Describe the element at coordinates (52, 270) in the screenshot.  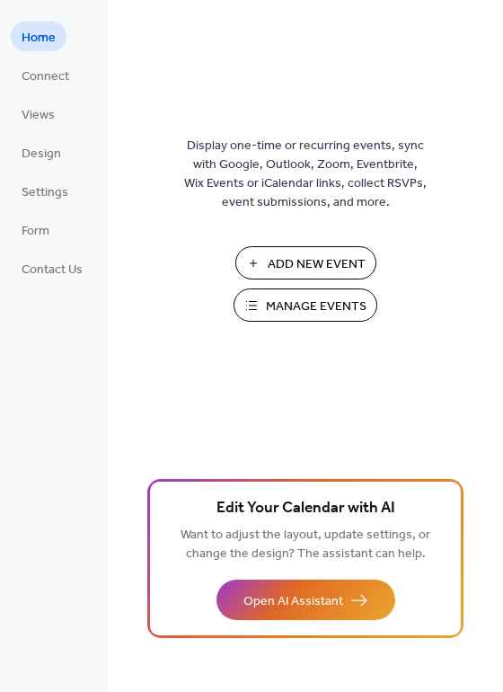
I see `span: Contact Us` at that location.